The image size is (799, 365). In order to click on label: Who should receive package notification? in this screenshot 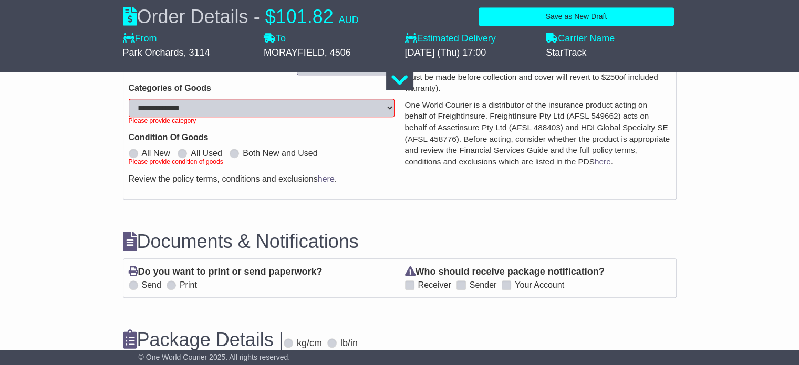, I will do `click(505, 272)`.